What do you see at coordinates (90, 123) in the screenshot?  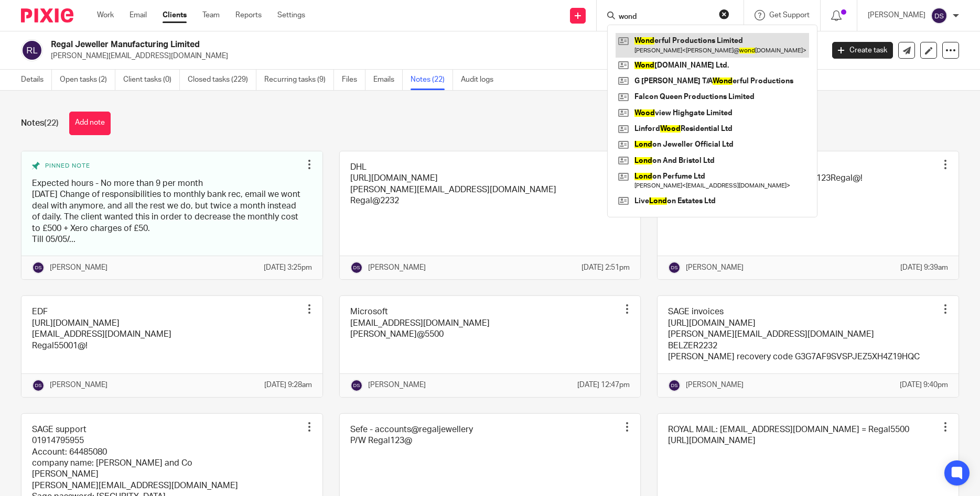 I see `button: Add note` at bounding box center [90, 123].